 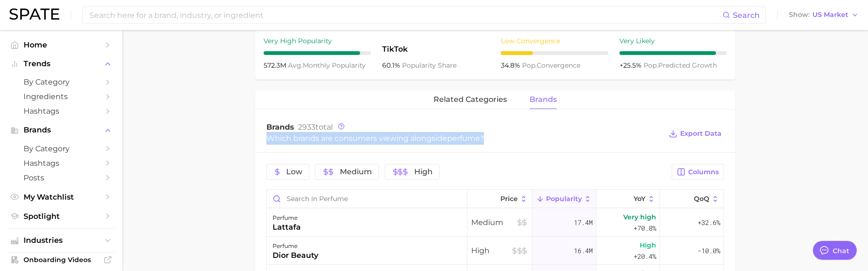 I want to click on span: perfume, so click(x=463, y=138).